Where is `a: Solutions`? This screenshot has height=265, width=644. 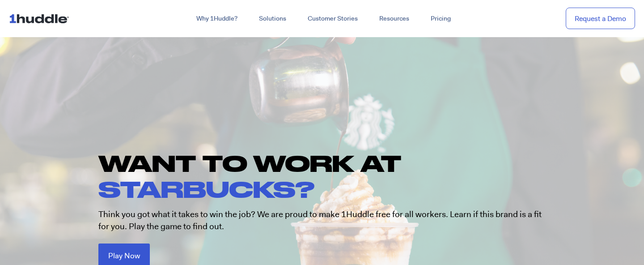 a: Solutions is located at coordinates (272, 19).